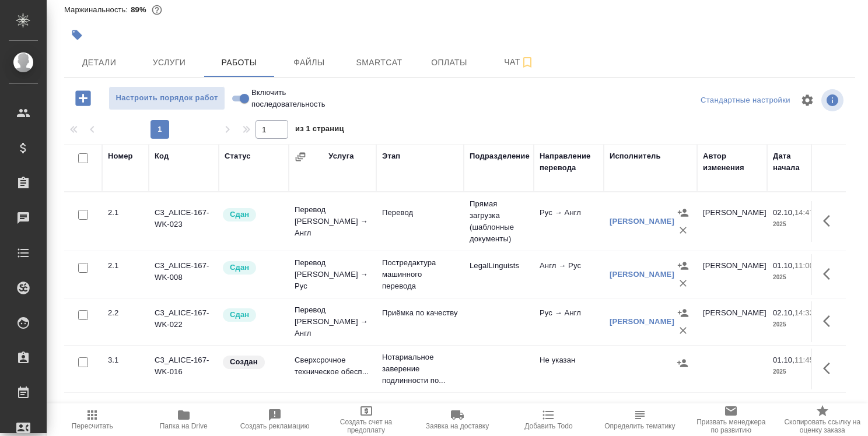 The height and width of the screenshot is (436, 868). Describe the element at coordinates (804, 360) in the screenshot. I see `p: 11:45` at that location.